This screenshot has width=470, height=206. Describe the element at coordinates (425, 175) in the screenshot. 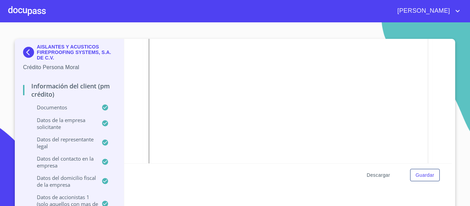

I see `span: Guardar` at that location.